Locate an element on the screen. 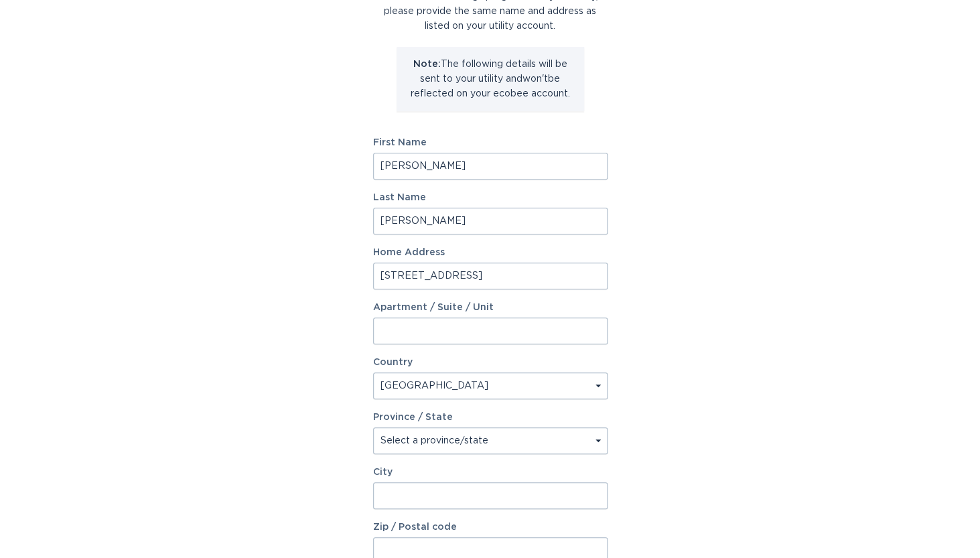  label: Last Name is located at coordinates (490, 198).